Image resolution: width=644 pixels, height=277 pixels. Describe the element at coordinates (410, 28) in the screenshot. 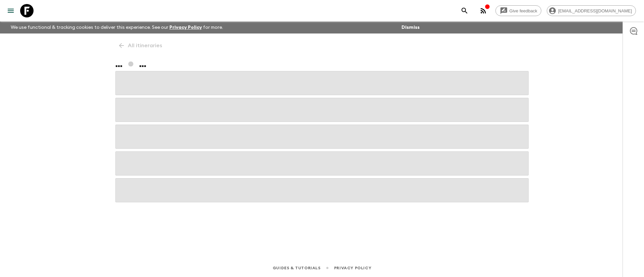

I see `button: Dismiss` at that location.